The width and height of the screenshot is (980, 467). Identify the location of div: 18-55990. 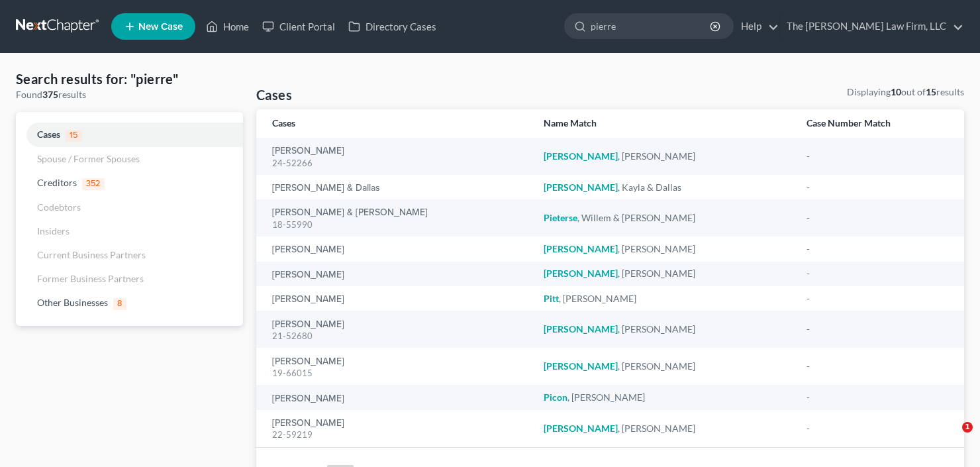
(397, 225).